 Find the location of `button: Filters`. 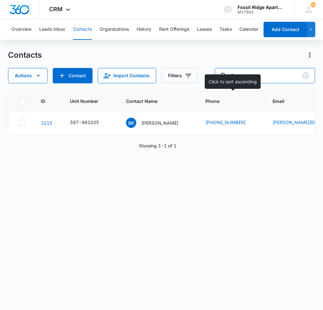

button: Filters is located at coordinates (179, 76).